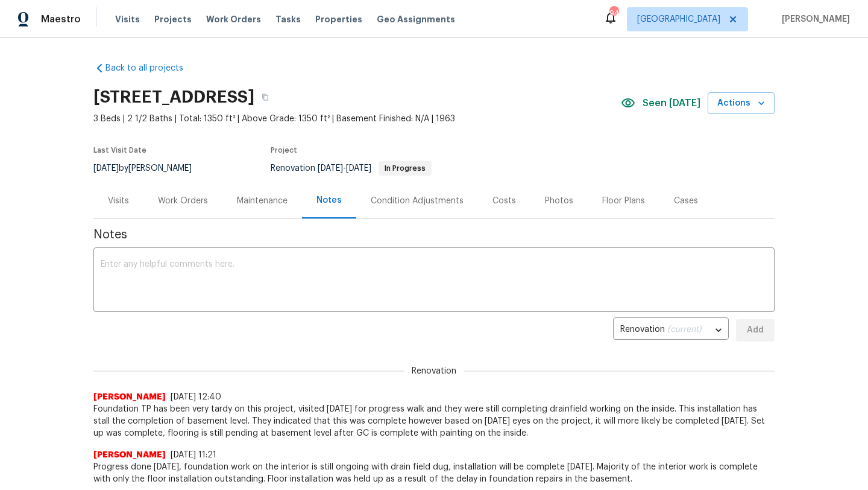 The image size is (868, 490). Describe the element at coordinates (262, 201) in the screenshot. I see `div: Maintenance` at that location.